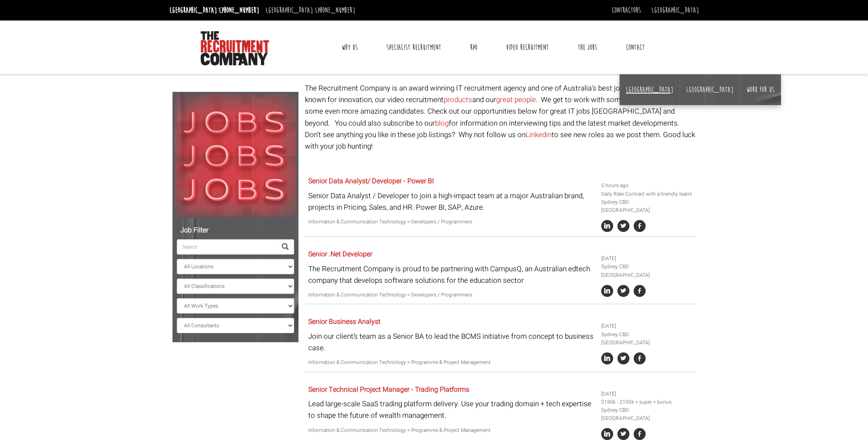 The image size is (868, 440). Describe the element at coordinates (626, 10) in the screenshot. I see `a: Contractors` at that location.